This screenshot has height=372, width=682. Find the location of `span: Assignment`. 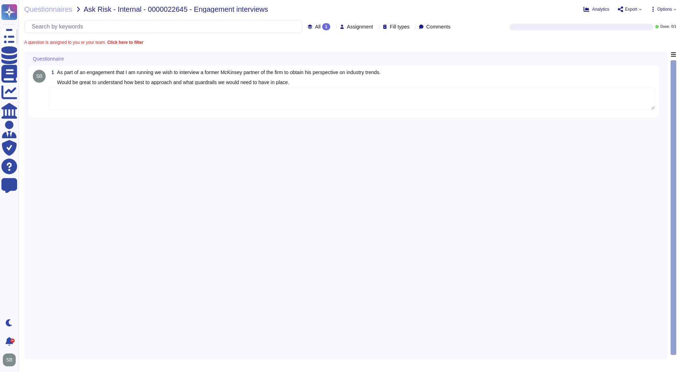

span: Assignment is located at coordinates (360, 27).